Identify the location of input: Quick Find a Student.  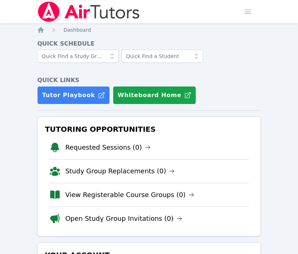
(162, 56).